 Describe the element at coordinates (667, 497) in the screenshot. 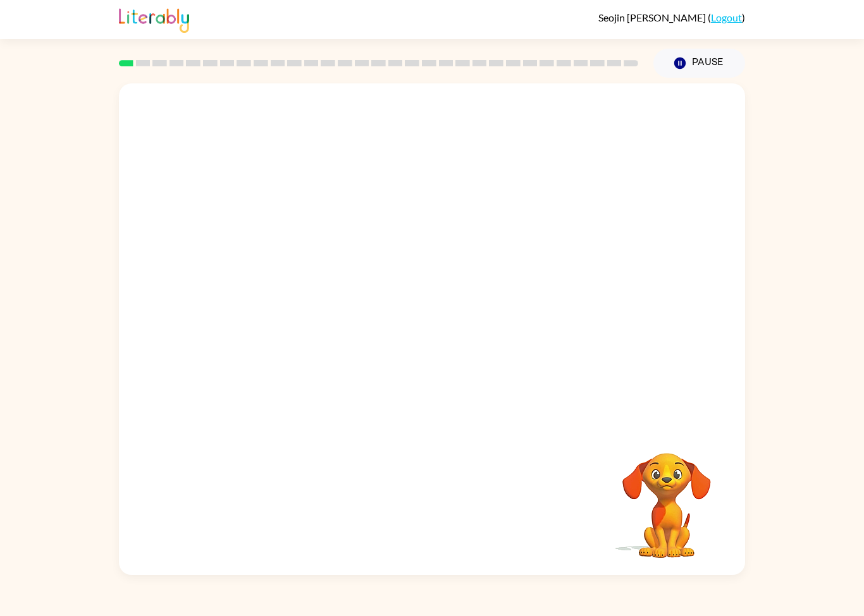

I see `video: Your browser must support playing .mp4 files to use Literably. Please try using another browser.` at that location.